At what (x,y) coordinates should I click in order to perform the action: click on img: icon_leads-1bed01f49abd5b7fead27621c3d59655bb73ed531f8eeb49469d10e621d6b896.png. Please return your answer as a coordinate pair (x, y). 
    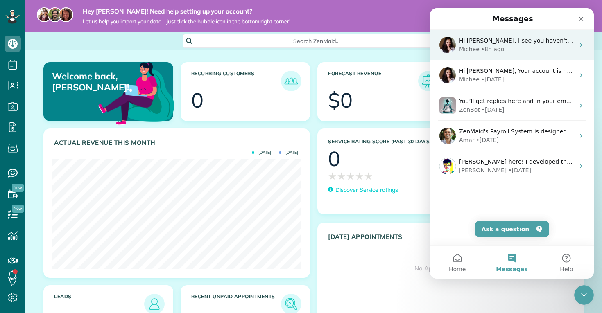
    Looking at the image, I should click on (154, 304).